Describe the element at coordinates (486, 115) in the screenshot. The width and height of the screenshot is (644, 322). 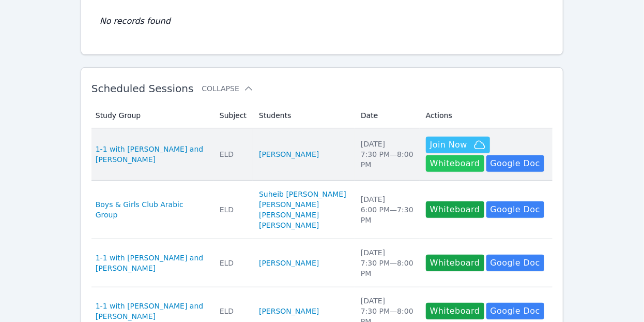
I see `th: Actions` at that location.